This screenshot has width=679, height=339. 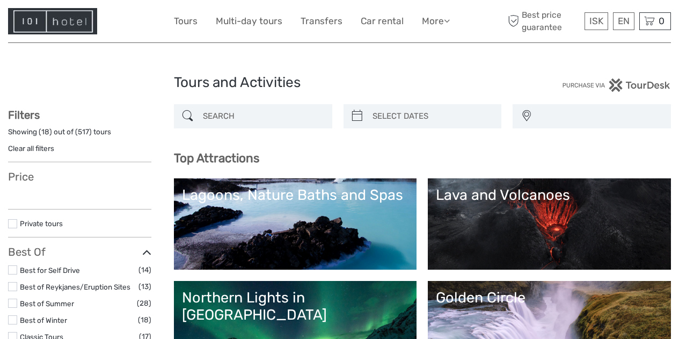 I want to click on a: Best of Reykjanes/Eruption Sites, so click(x=75, y=287).